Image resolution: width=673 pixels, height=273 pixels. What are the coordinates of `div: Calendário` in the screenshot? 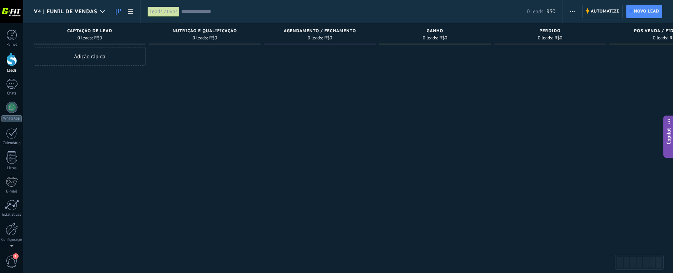 It's located at (12, 143).